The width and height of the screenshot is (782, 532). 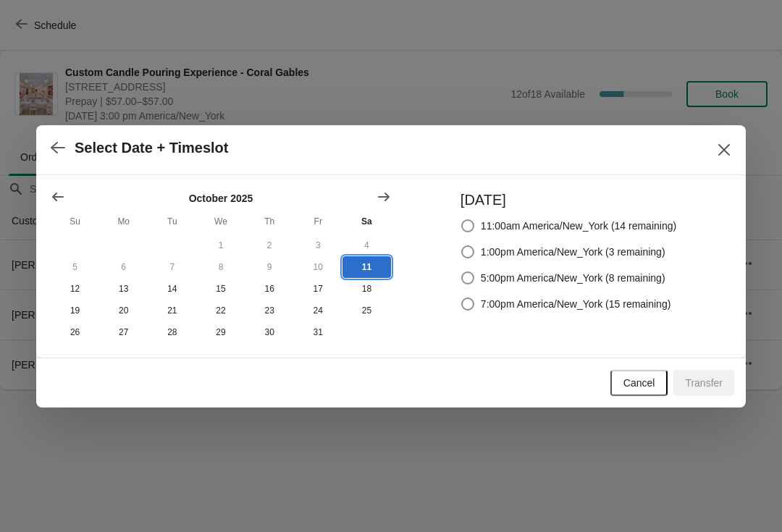 I want to click on button: Saturday October 25 2025, so click(x=367, y=311).